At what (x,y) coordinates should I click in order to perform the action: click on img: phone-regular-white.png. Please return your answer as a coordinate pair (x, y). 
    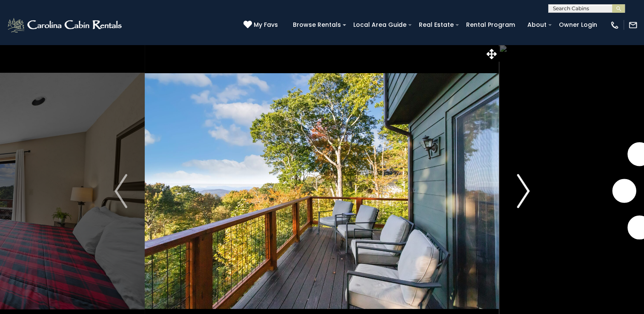
    Looking at the image, I should click on (614, 25).